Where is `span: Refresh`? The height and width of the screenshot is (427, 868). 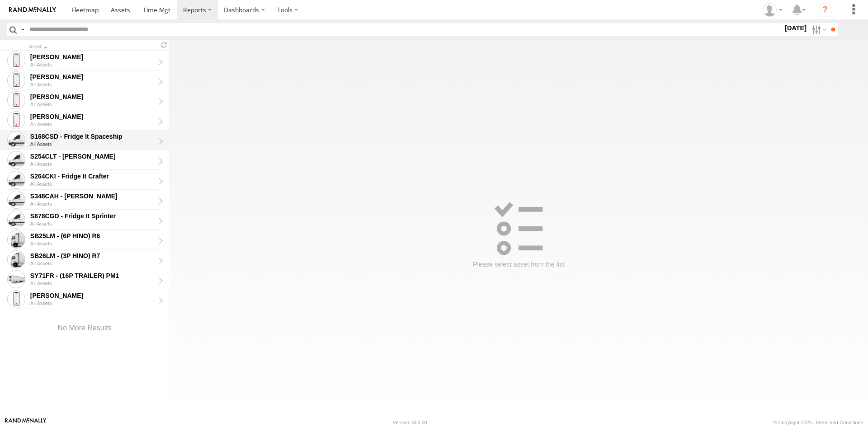
span: Refresh is located at coordinates (164, 45).